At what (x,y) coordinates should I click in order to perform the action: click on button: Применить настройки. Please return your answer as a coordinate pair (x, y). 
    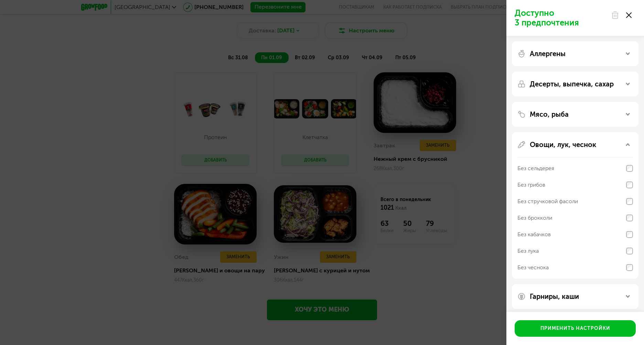
    Looking at the image, I should click on (575, 329).